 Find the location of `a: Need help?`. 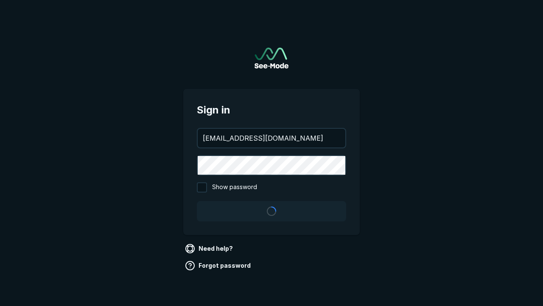

a: Need help? is located at coordinates (210, 248).